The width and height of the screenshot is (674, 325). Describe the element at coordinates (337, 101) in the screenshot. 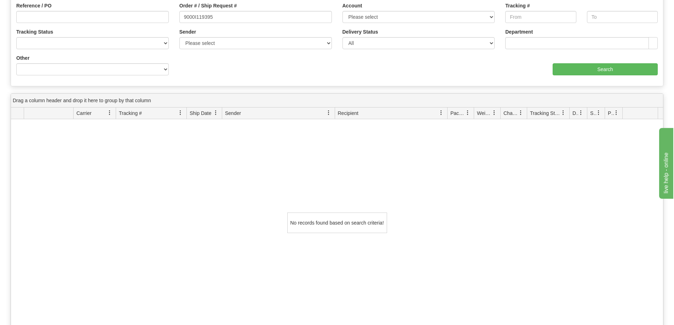

I see `div: grid grouping header` at that location.